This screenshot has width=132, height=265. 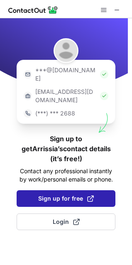 What do you see at coordinates (28, 74) in the screenshot?
I see `img: https://contactout.com/extension/app/static/media/login-email-icon.f64bce713bb5cd1896fef81aa7b14a...` at bounding box center [28, 74].